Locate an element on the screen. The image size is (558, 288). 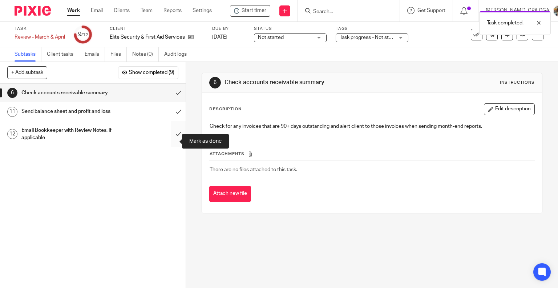
div: 11 is located at coordinates (12, 112).